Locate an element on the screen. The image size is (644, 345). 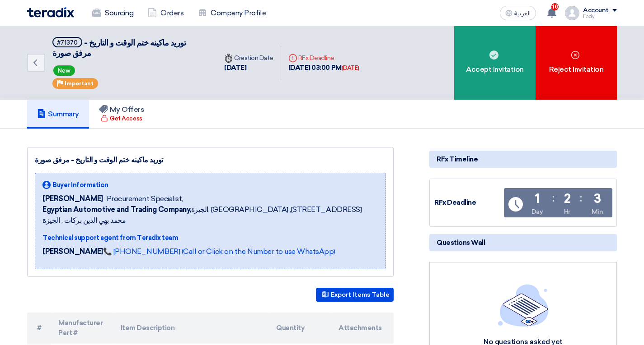
div: 2 is located at coordinates (567, 199).